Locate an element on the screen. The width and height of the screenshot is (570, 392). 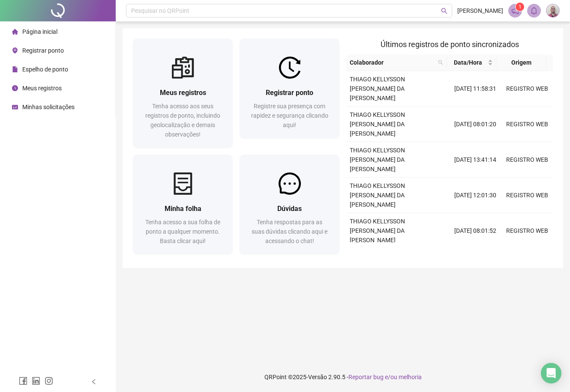
a: Meus registrosTenha acesso aos seus registros de ponto, incluindo geolocalização e demais observa... is located at coordinates (183, 93).